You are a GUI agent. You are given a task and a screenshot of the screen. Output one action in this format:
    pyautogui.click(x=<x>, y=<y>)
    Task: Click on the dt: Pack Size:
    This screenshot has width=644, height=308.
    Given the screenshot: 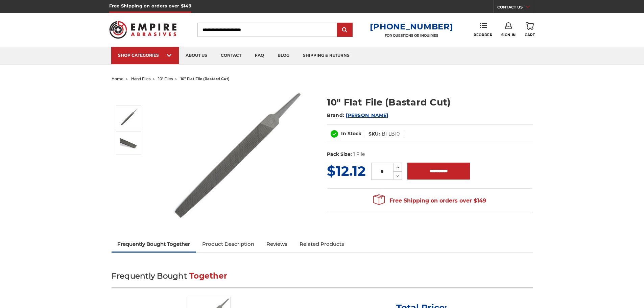 What is the action you would take?
    pyautogui.click(x=340, y=154)
    